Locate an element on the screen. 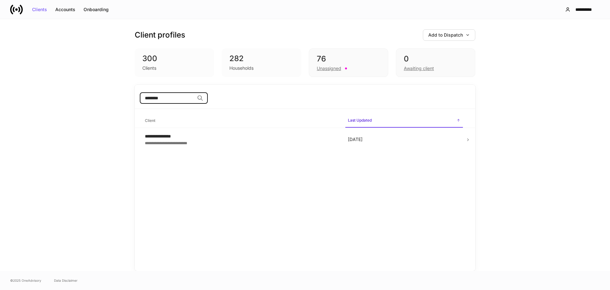 This screenshot has height=290, width=610. div: Households is located at coordinates (242, 68).